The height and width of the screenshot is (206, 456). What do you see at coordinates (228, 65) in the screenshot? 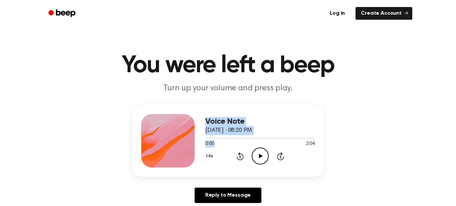
I see `h1: You were left a beep` at bounding box center [228, 65].